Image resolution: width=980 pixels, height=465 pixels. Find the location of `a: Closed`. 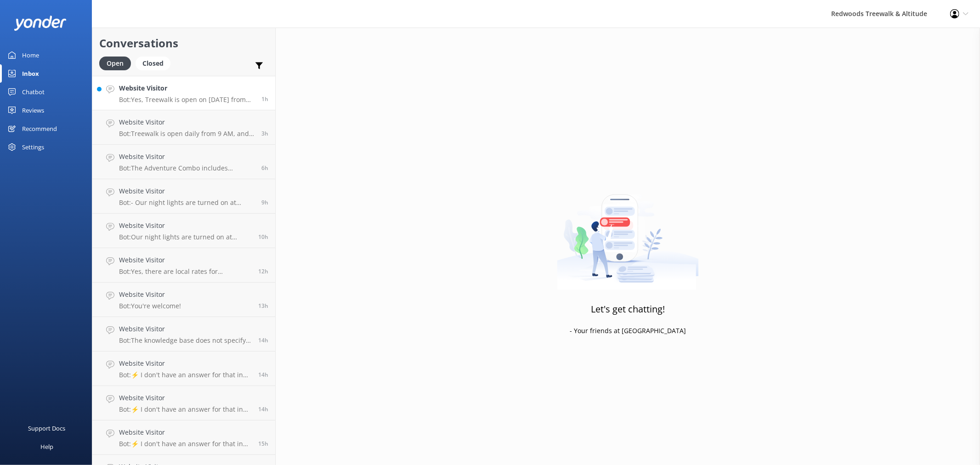

a: Closed is located at coordinates (155, 63).